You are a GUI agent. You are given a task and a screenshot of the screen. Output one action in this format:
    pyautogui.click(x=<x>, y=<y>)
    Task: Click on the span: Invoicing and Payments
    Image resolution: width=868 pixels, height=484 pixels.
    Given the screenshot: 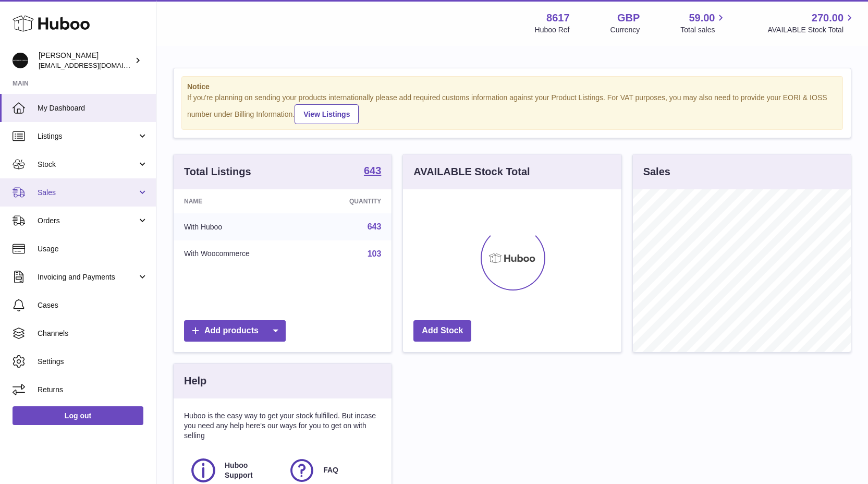 What is the action you would take?
    pyautogui.click(x=88, y=277)
    